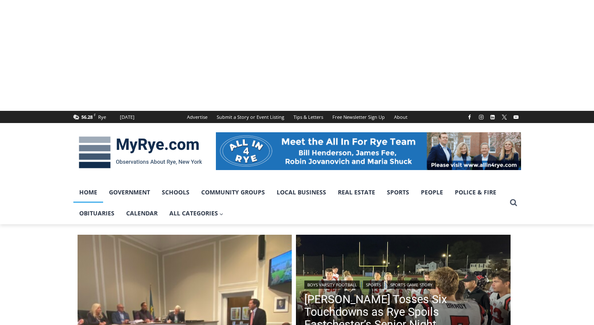 The image size is (594, 325). I want to click on a: Tips & Letters, so click(308, 117).